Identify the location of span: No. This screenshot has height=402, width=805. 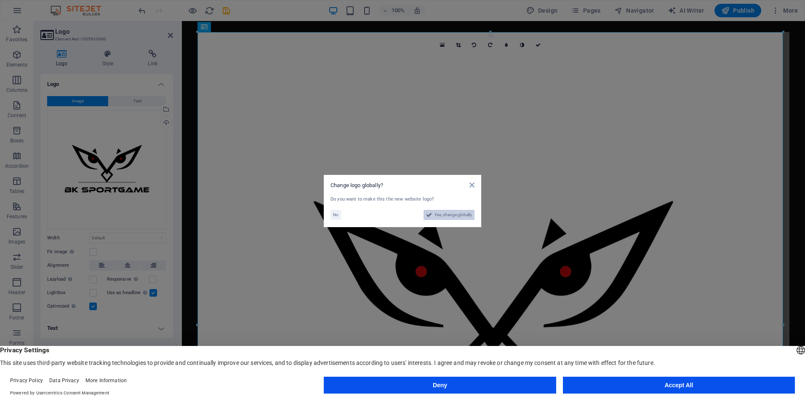
(336, 215).